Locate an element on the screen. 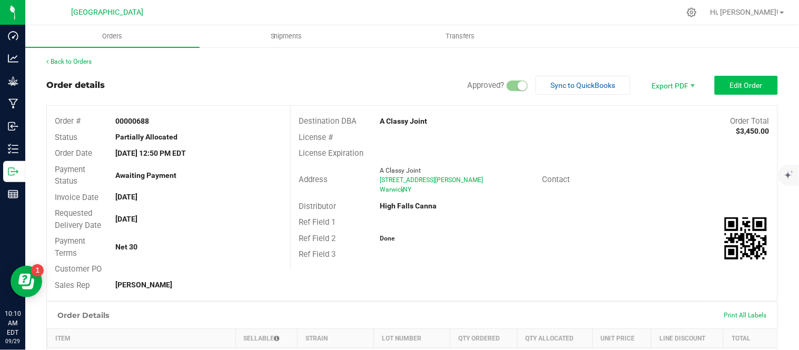 Image resolution: width=799 pixels, height=350 pixels. th: Total is located at coordinates (751, 339).